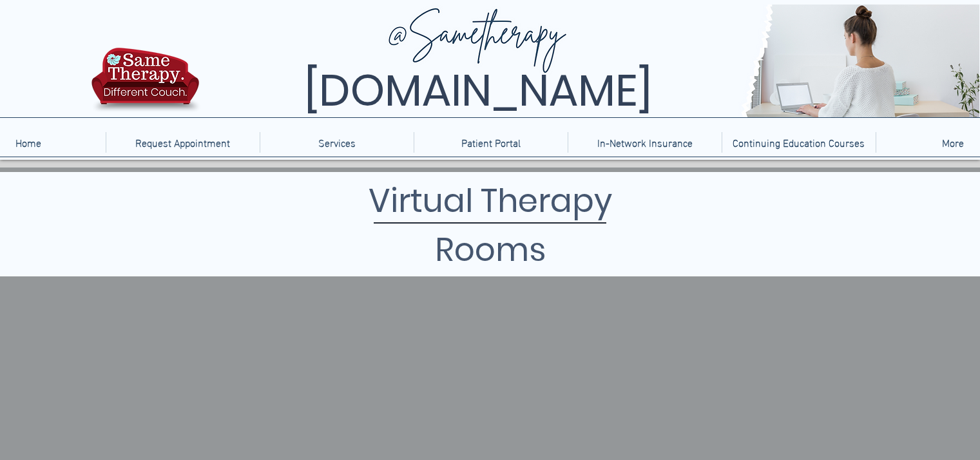 This screenshot has height=460, width=980. I want to click on h1: Virtual Therapy Rooms, so click(490, 225).